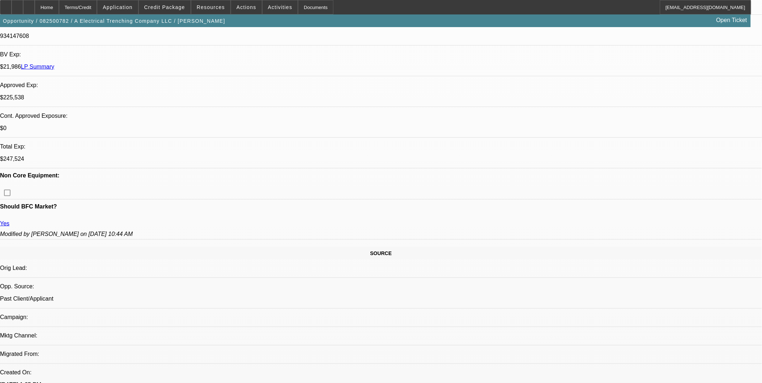  I want to click on button: Resources, so click(211, 7).